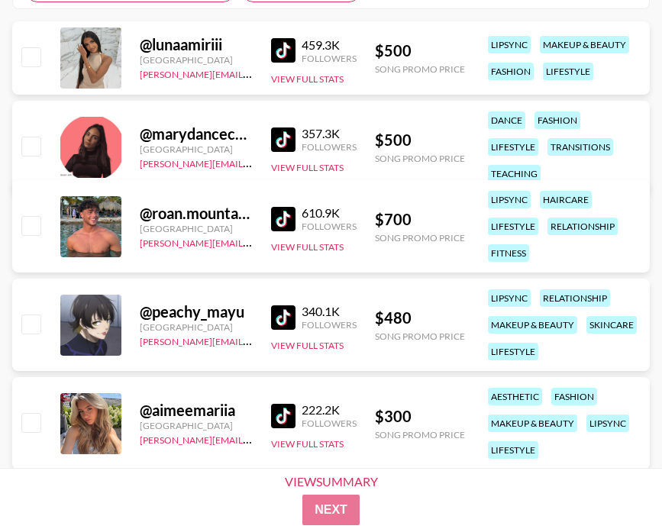 Image resolution: width=662 pixels, height=529 pixels. What do you see at coordinates (331, 482) in the screenshot?
I see `div: View Summary` at bounding box center [331, 482].